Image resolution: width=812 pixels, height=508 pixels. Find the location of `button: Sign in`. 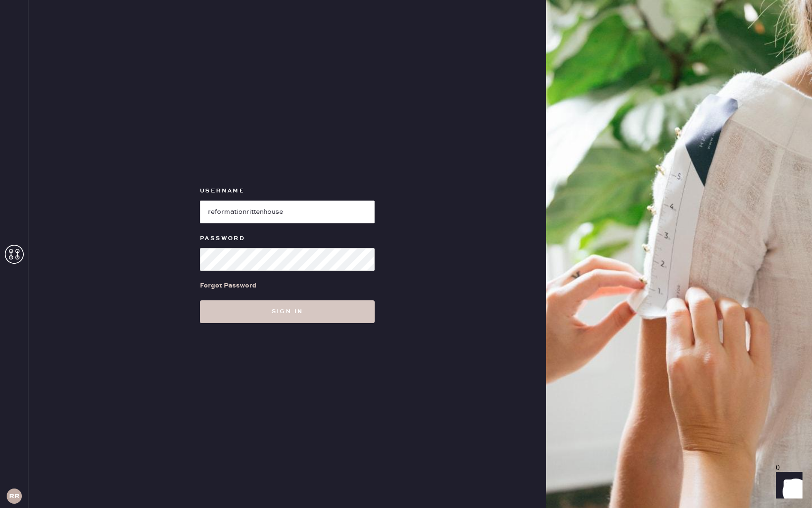

button: Sign in is located at coordinates (287, 311).